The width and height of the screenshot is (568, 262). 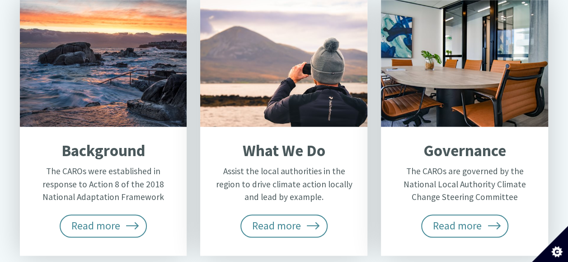 I want to click on h2: What We Do, so click(x=284, y=150).